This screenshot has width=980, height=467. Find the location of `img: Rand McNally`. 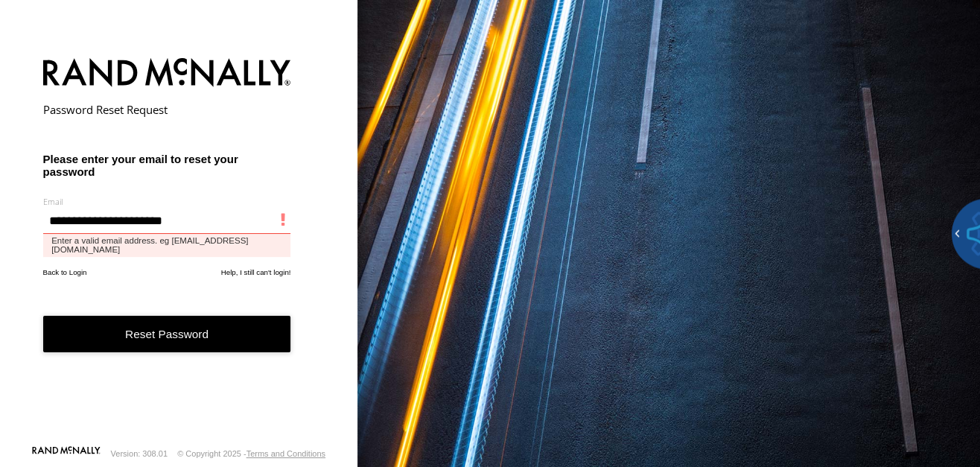

img: Rand McNally is located at coordinates (167, 74).